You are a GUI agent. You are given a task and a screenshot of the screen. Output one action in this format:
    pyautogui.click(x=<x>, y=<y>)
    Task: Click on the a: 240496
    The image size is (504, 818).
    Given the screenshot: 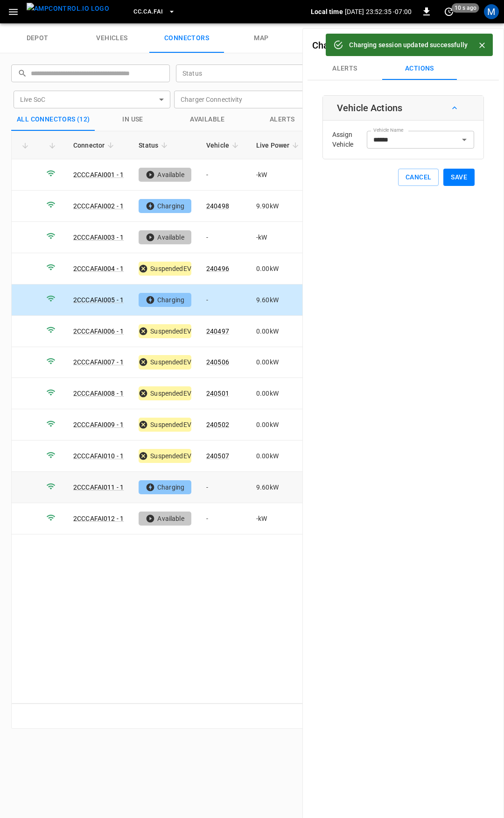 What is the action you would take?
    pyautogui.click(x=218, y=268)
    